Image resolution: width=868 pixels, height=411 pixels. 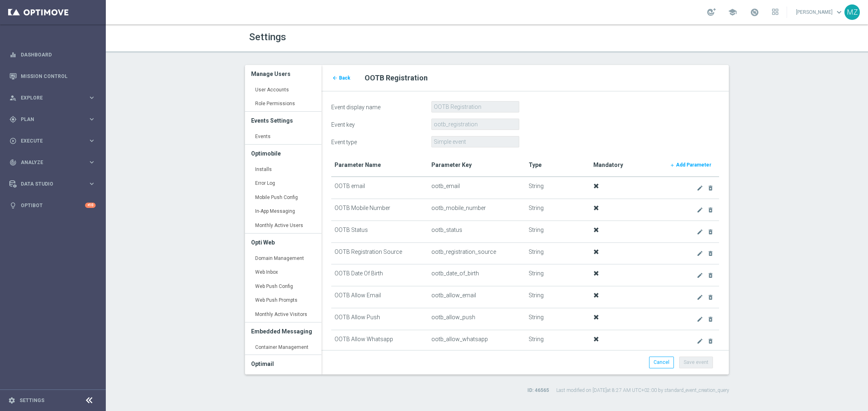 What do you see at coordinates (732, 12) in the screenshot?
I see `span: school` at bounding box center [732, 12].